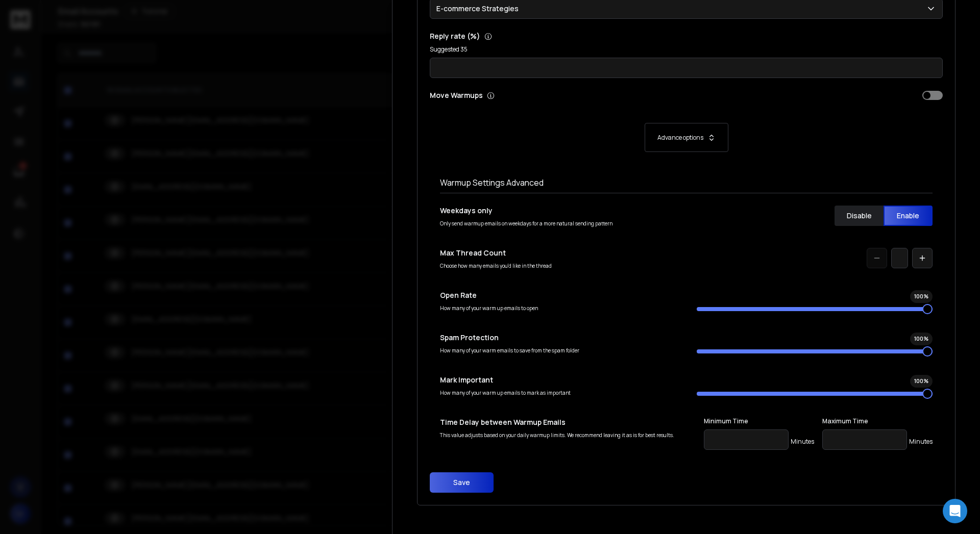  I want to click on p: Weekdays only, so click(558, 211).